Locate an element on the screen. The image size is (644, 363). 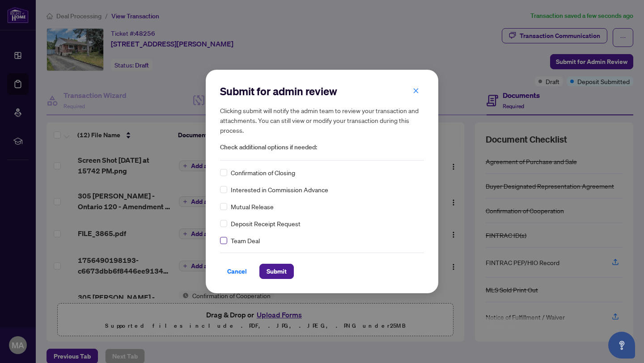
button: Cancel is located at coordinates (237, 271).